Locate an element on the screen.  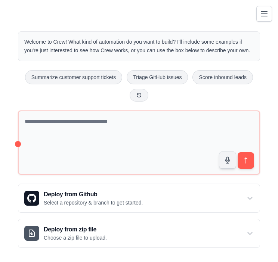
p: Welcome to Crew! What kind of automation do you want to build? I'll include some examples if you'... is located at coordinates (139, 46).